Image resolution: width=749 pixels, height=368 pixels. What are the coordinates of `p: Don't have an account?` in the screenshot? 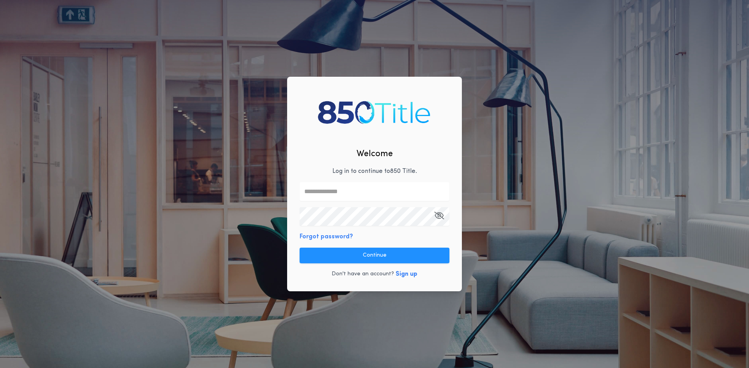 It's located at (363, 274).